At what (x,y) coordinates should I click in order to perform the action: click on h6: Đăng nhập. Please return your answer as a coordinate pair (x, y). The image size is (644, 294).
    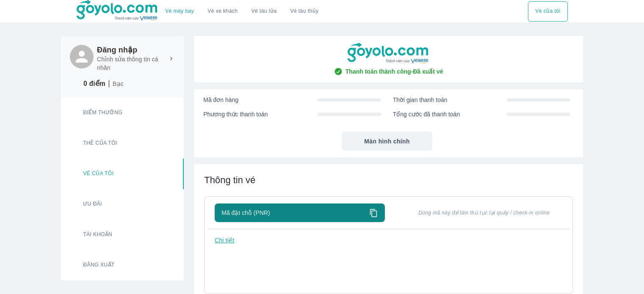
    Looking at the image, I should click on (136, 50).